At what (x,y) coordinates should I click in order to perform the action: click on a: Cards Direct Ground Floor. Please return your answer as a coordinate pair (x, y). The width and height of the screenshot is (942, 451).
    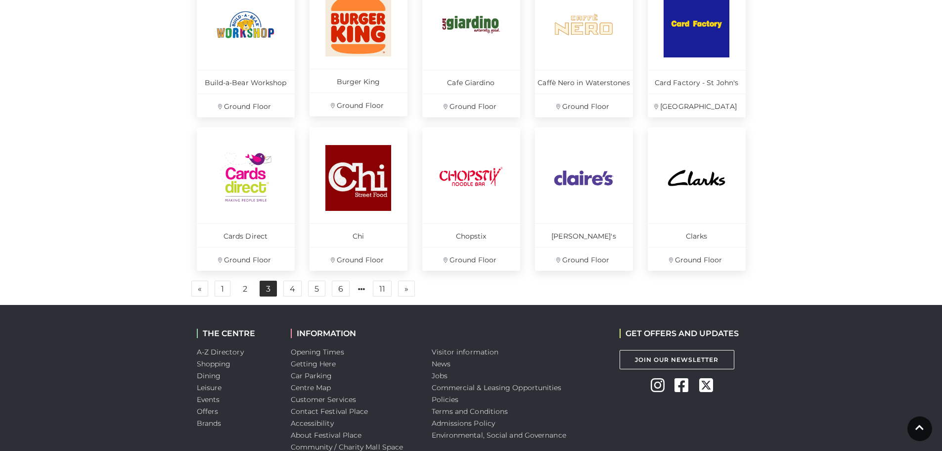
    Looking at the image, I should click on (246, 199).